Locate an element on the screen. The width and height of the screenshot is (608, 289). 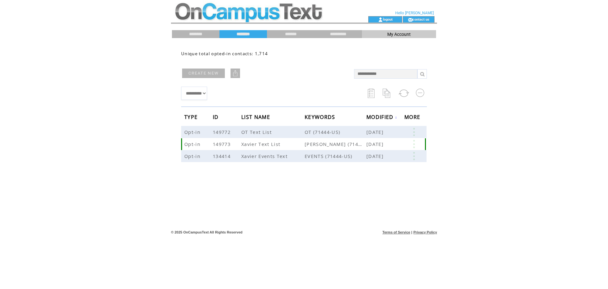
span: EVENTS (71444-US) is located at coordinates (335, 156).